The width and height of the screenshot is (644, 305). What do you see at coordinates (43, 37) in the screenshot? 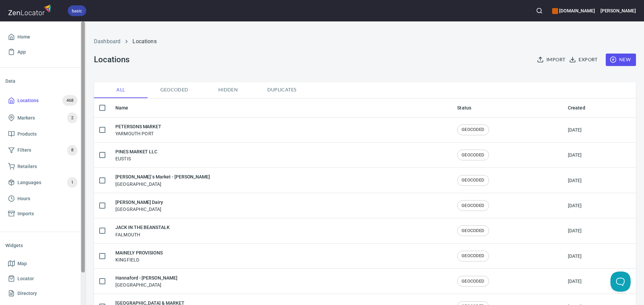
I see `a: Home` at bounding box center [43, 37].